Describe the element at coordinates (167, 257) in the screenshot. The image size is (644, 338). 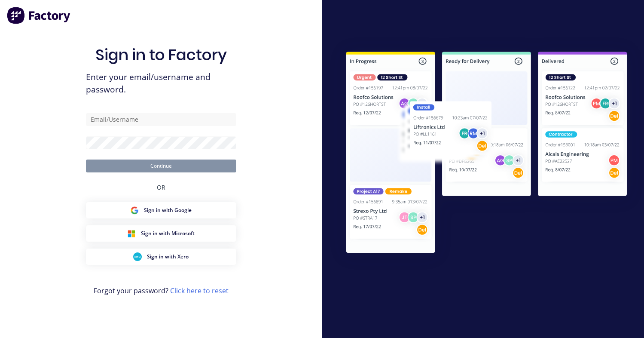
I see `span: Sign in with Xero` at that location.